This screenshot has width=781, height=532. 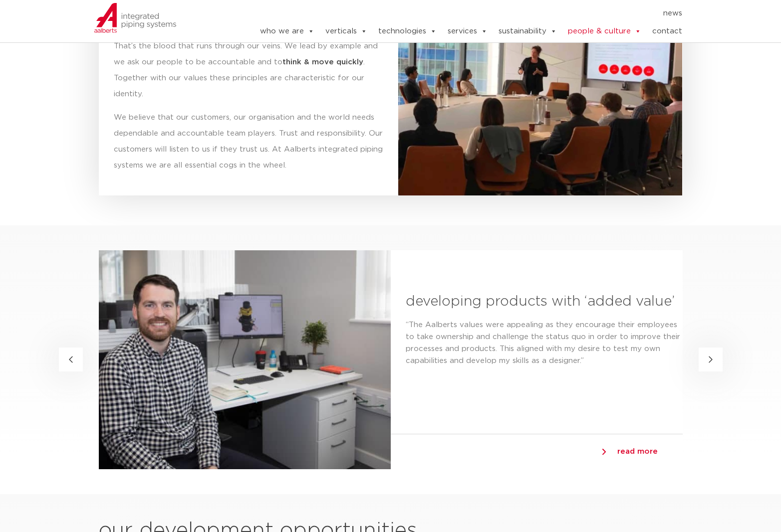 I want to click on span: read more, so click(x=637, y=451).